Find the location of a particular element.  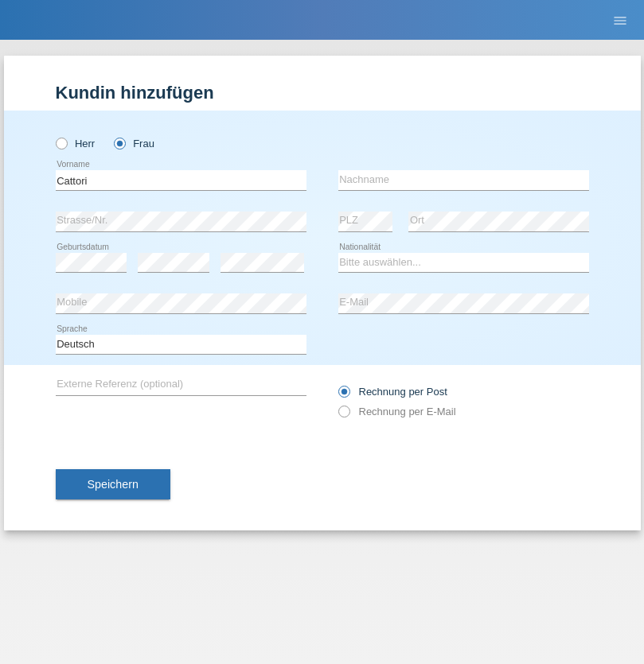

h1: Kundin hinzufügen is located at coordinates (322, 92).